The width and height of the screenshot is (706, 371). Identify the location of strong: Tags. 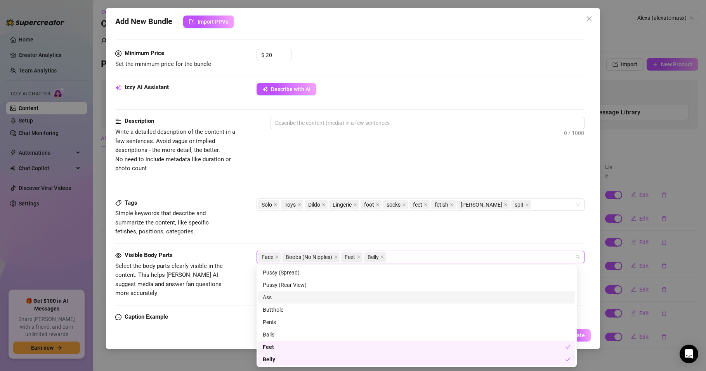
(131, 203).